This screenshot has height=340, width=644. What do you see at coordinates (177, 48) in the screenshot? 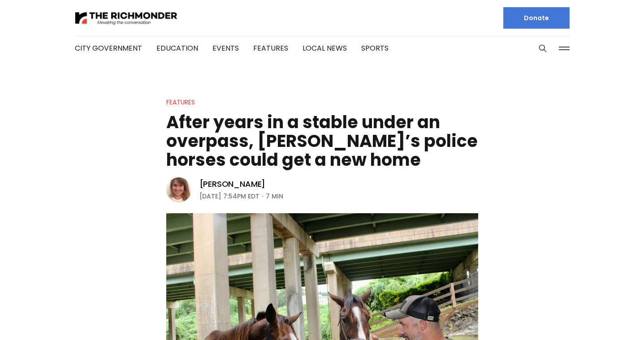
I see `a: Education` at bounding box center [177, 48].